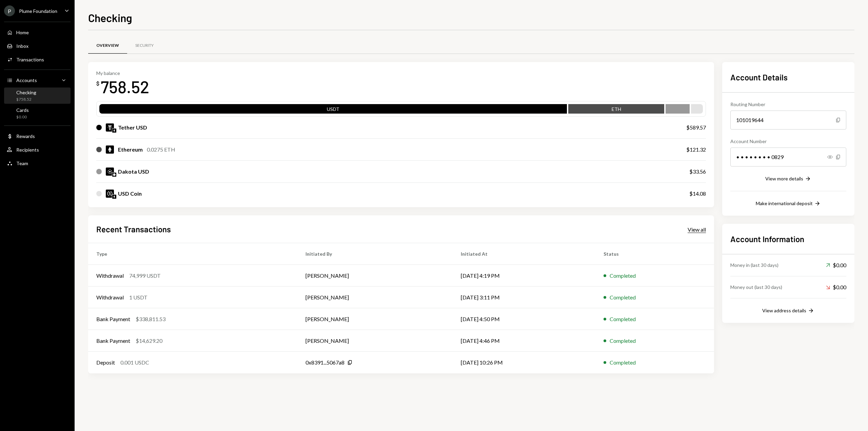 The image size is (868, 431). Describe the element at coordinates (26, 92) in the screenshot. I see `div: Checking` at that location.